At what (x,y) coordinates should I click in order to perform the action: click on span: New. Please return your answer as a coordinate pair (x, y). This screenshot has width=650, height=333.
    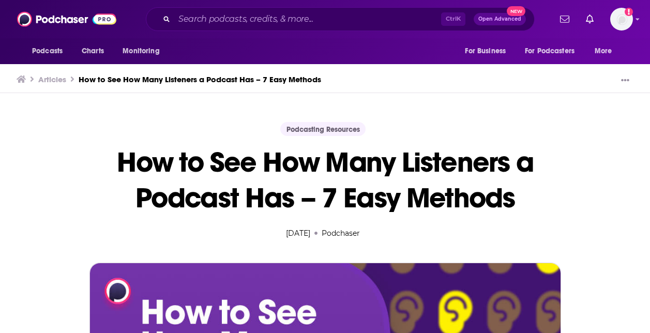
    Looking at the image, I should click on (516, 11).